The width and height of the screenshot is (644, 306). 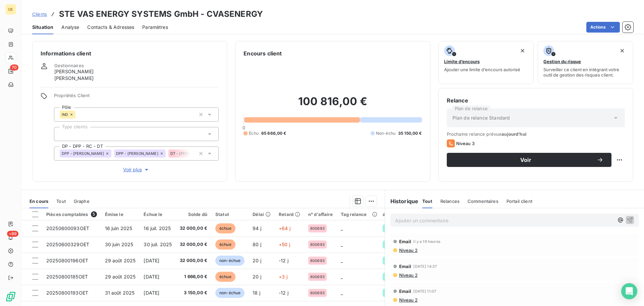 I want to click on span: 29 août 2025, so click(x=120, y=276).